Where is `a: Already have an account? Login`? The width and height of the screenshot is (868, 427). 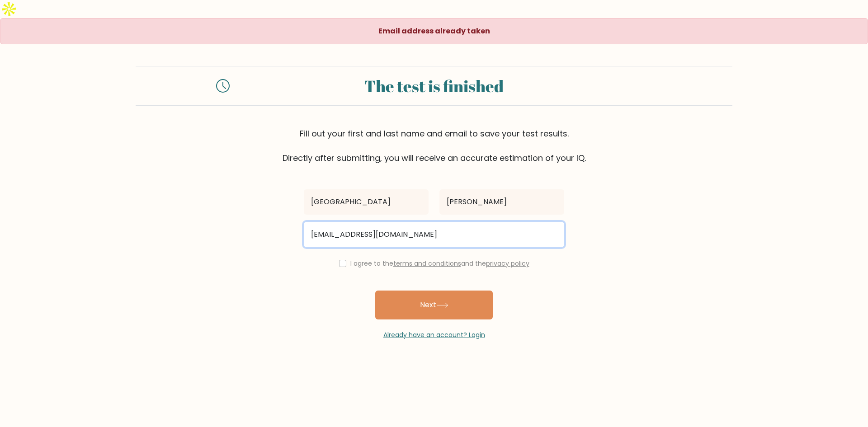
a: Already have an account? Login is located at coordinates (434, 335).